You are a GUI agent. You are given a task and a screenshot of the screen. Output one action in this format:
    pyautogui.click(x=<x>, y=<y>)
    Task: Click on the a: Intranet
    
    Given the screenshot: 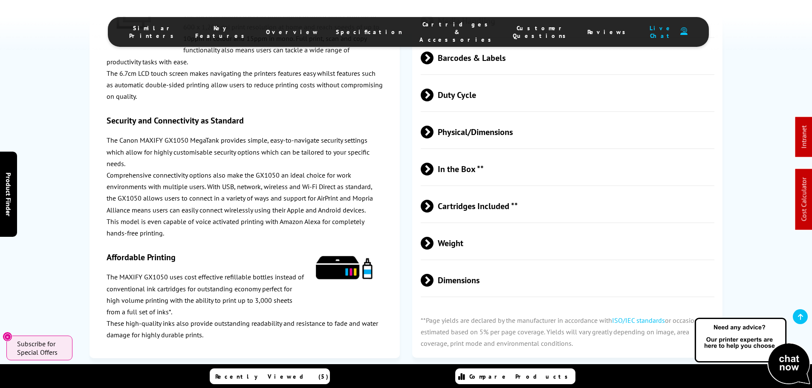 What is the action you would take?
    pyautogui.click(x=804, y=137)
    